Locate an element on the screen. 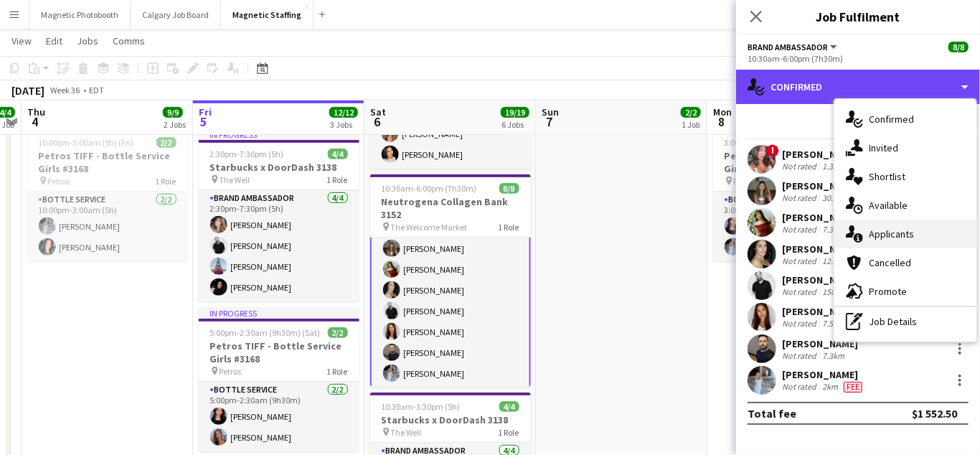  span: Applicants is located at coordinates (891, 234).